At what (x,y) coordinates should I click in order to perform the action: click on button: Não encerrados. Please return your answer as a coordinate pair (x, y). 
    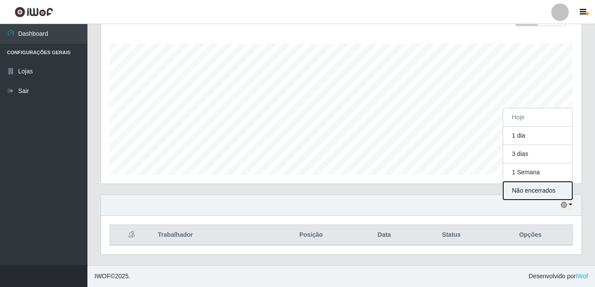
    Looking at the image, I should click on (538, 191).